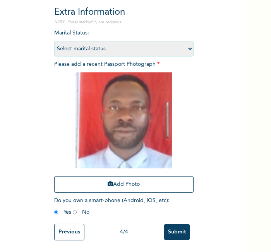 The width and height of the screenshot is (271, 252). I want to click on h2: Extra Information, so click(124, 12).